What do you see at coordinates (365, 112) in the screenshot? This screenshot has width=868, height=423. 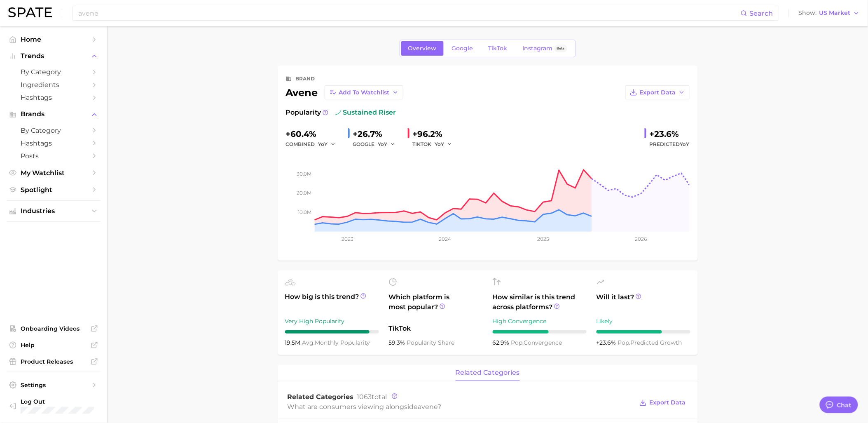 I see `span: sustained riser` at bounding box center [365, 112].